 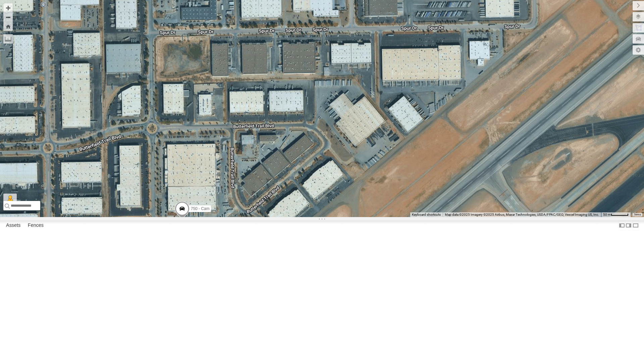 I want to click on button: Drag Pegman onto the map to open Street View, so click(x=10, y=200).